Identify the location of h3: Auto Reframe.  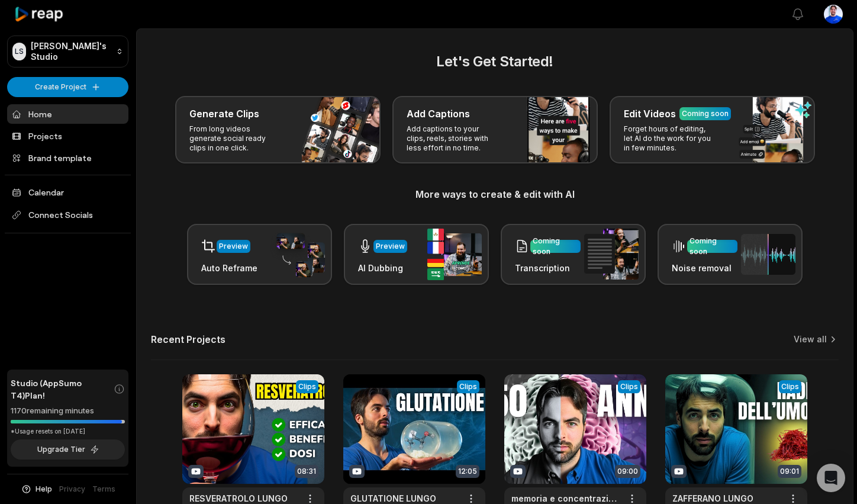
(229, 268).